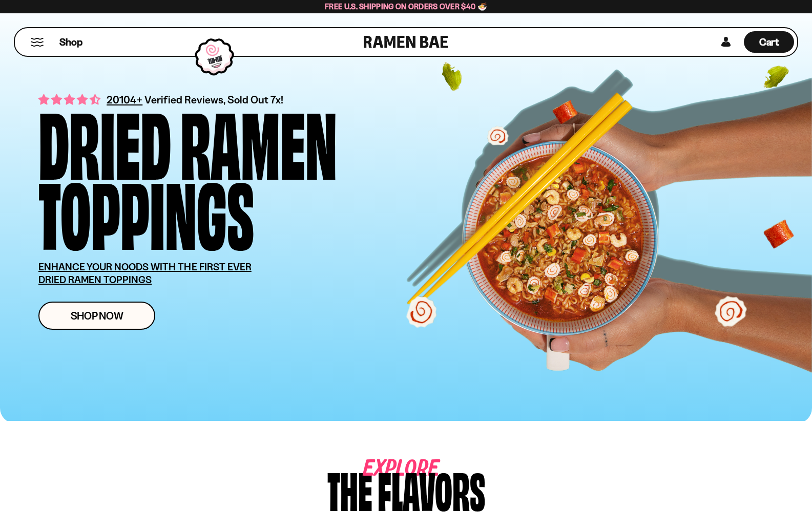  Describe the element at coordinates (71, 42) in the screenshot. I see `span: Shop` at that location.